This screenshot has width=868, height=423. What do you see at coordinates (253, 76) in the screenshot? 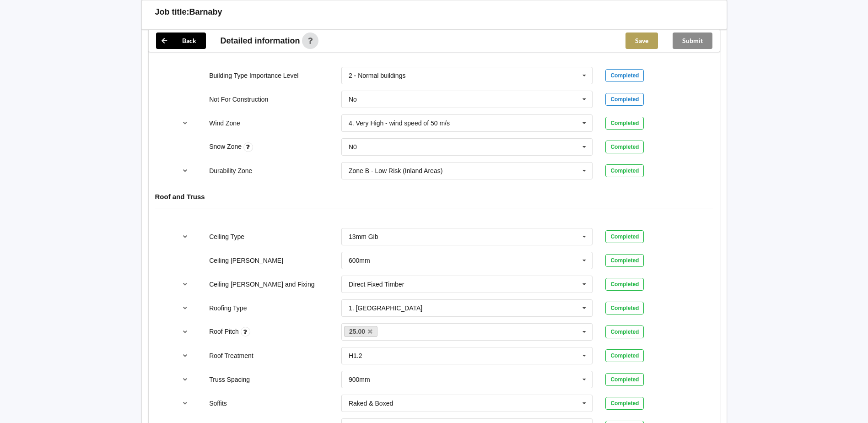
I see `label: Building Type Importance Level` at bounding box center [253, 76].